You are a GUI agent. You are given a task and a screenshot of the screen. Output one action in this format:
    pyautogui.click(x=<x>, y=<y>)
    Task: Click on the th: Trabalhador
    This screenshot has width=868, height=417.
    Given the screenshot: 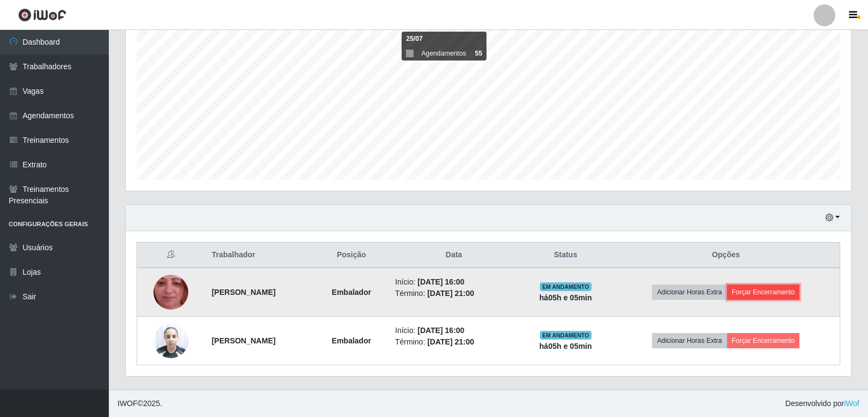 What is the action you would take?
    pyautogui.click(x=259, y=255)
    